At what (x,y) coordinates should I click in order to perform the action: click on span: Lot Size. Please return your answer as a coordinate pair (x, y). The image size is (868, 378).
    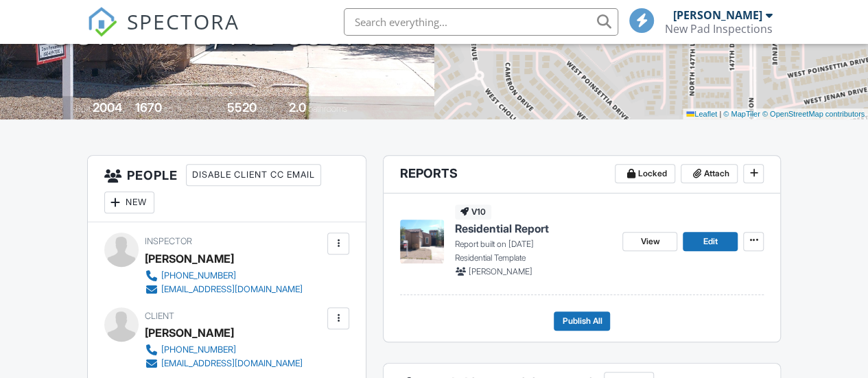
    Looking at the image, I should click on (210, 108).